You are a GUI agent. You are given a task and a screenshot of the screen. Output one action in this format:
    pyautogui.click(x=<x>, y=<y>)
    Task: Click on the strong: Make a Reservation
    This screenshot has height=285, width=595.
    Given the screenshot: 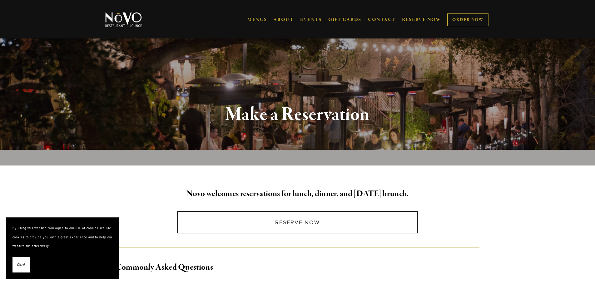 What is the action you would take?
    pyautogui.click(x=298, y=114)
    